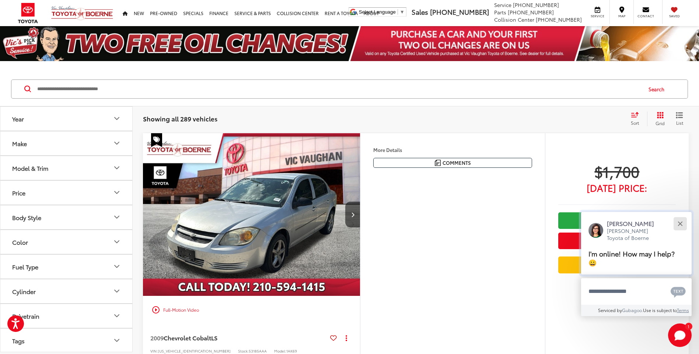 The width and height of the screenshot is (699, 354). I want to click on a: Value Your Trade, so click(617, 265).